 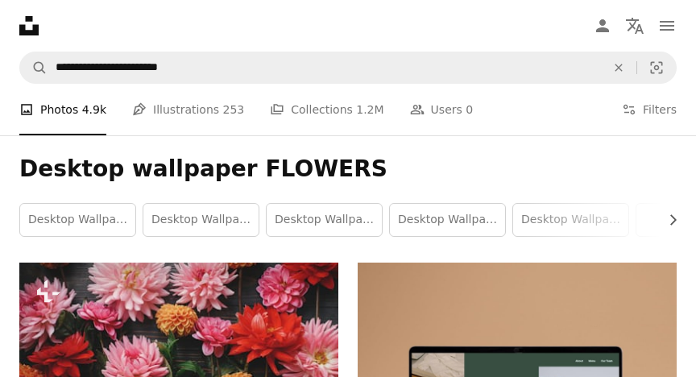 I want to click on a: Home — Unsplash, so click(x=29, y=26).